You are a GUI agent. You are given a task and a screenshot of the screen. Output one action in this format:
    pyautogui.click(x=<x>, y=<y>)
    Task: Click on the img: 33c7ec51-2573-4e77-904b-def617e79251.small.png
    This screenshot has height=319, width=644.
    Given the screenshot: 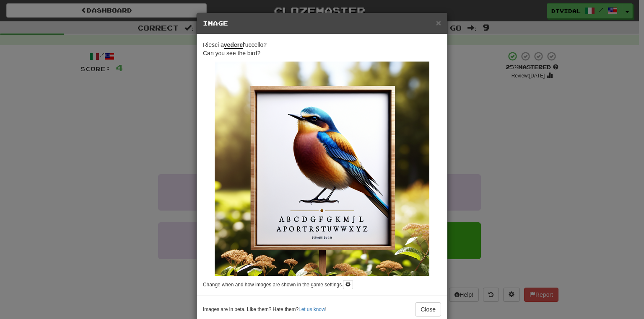 What is the action you would take?
    pyautogui.click(x=322, y=169)
    